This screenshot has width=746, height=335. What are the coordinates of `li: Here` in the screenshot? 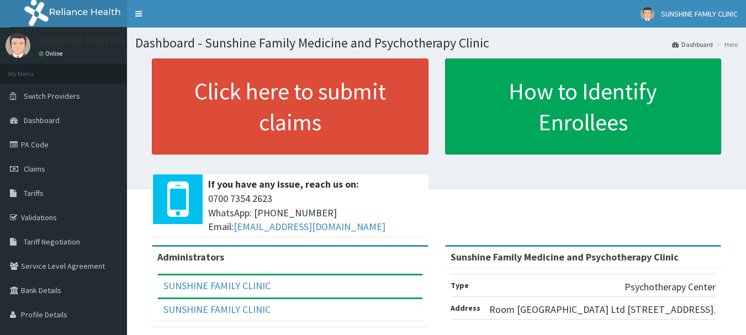 It's located at (726, 44).